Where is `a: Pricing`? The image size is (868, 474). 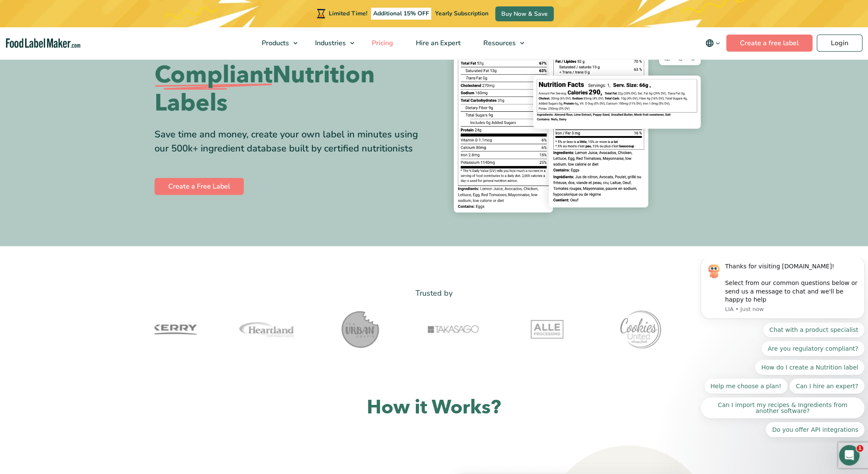
a: Pricing is located at coordinates (381, 43).